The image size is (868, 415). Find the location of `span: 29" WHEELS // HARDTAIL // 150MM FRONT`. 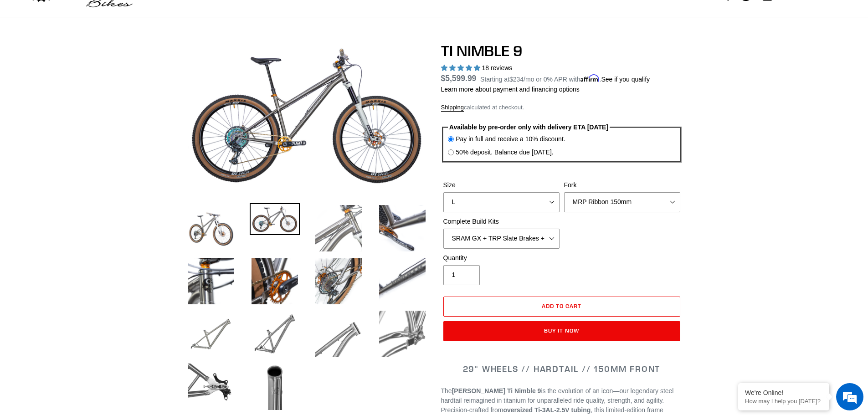

span: 29" WHEELS // HARDTAIL // 150MM FRONT is located at coordinates (562, 368).